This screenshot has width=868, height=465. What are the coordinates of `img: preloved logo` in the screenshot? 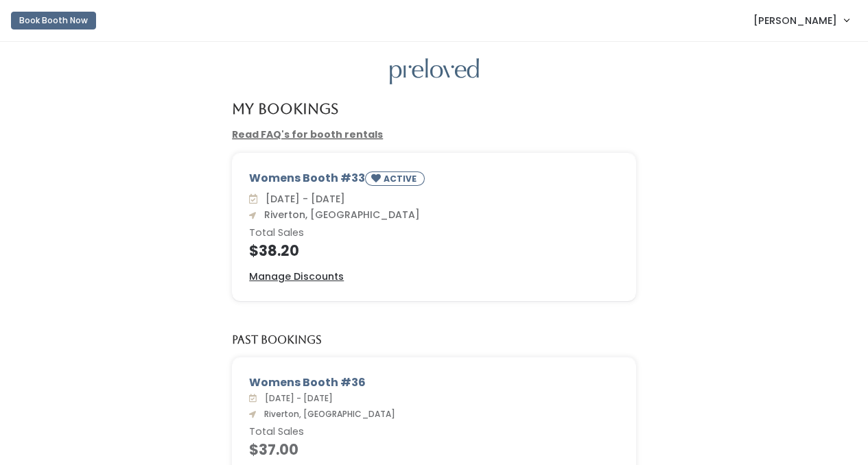 It's located at (435, 72).